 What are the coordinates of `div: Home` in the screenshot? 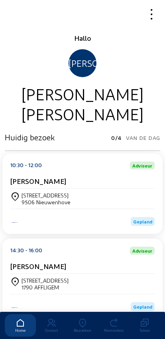 It's located at (20, 330).